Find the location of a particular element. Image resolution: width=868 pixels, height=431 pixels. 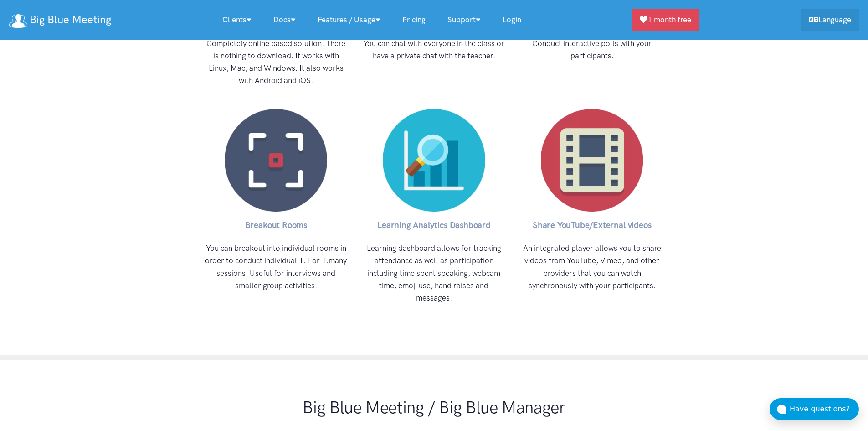

p: You can chat with everyone in the class or have a private chat with the teacher. is located at coordinates (434, 50).